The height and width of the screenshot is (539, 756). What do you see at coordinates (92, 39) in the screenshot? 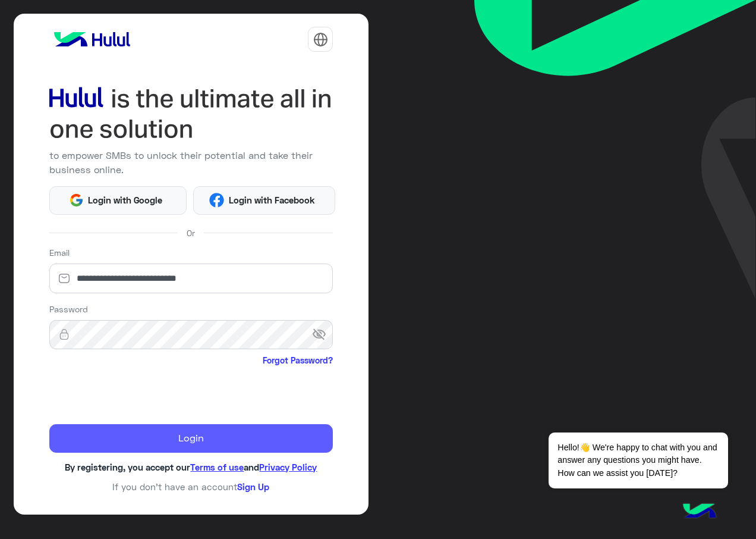
I see `img: logo` at bounding box center [92, 39].